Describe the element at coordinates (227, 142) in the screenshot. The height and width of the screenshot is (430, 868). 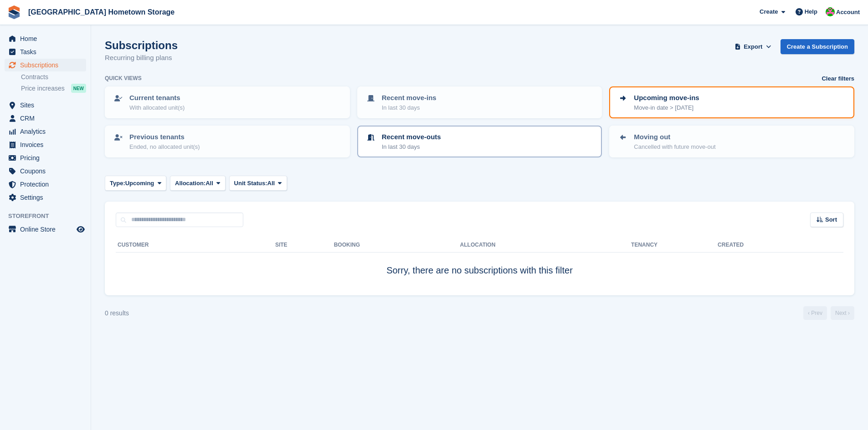
I see `a: Previous tenants Ended, no allocated unit(s)` at that location.